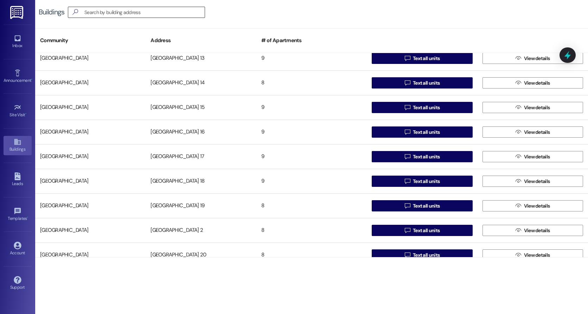 The image size is (588, 314). I want to click on div: Community, so click(90, 40).